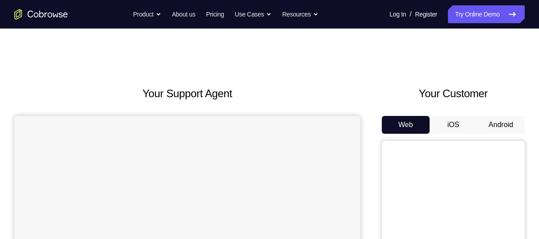  What do you see at coordinates (486, 14) in the screenshot?
I see `a: Try Online Demo` at bounding box center [486, 14].